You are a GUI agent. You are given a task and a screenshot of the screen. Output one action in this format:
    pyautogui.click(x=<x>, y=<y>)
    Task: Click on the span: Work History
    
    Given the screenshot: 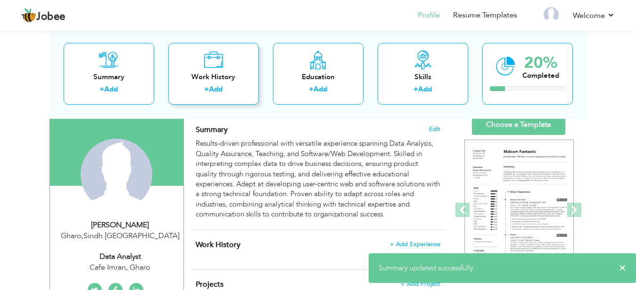 What is the action you would take?
    pyautogui.click(x=218, y=245)
    